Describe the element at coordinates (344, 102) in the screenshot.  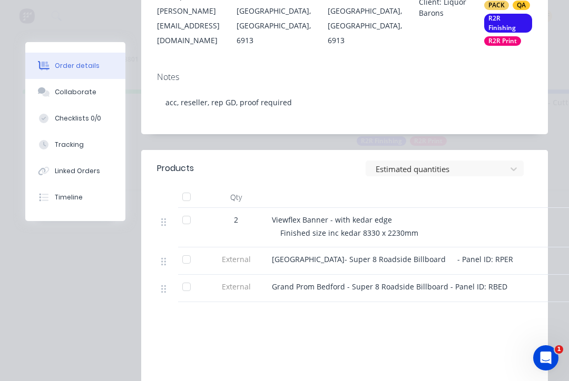
I see `div: acc, reseller, rep GD, proof required` at that location.